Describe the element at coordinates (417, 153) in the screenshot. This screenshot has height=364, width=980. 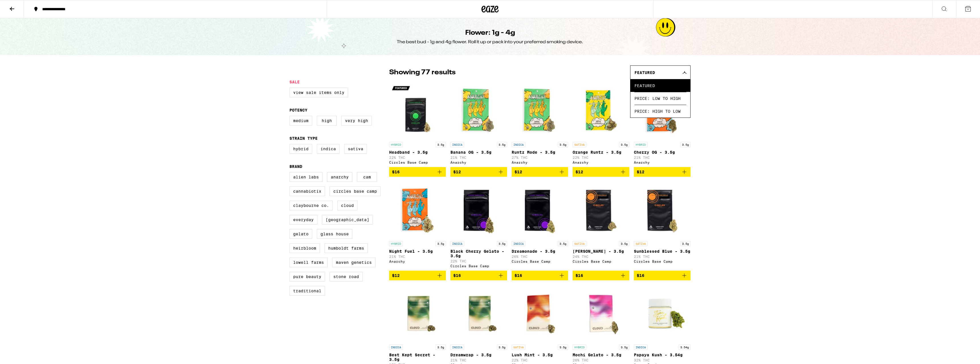
I see `p: Headband - 3.5g` at that location.